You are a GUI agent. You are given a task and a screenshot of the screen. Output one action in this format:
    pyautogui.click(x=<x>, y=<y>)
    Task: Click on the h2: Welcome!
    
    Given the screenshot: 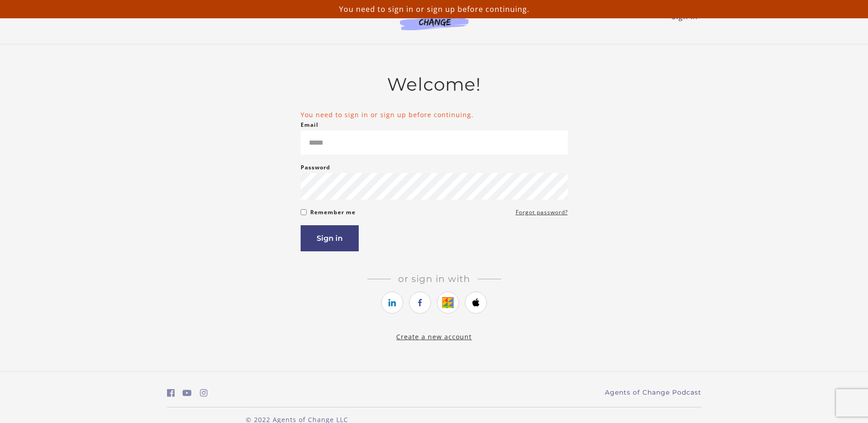 What is the action you would take?
    pyautogui.click(x=434, y=84)
    